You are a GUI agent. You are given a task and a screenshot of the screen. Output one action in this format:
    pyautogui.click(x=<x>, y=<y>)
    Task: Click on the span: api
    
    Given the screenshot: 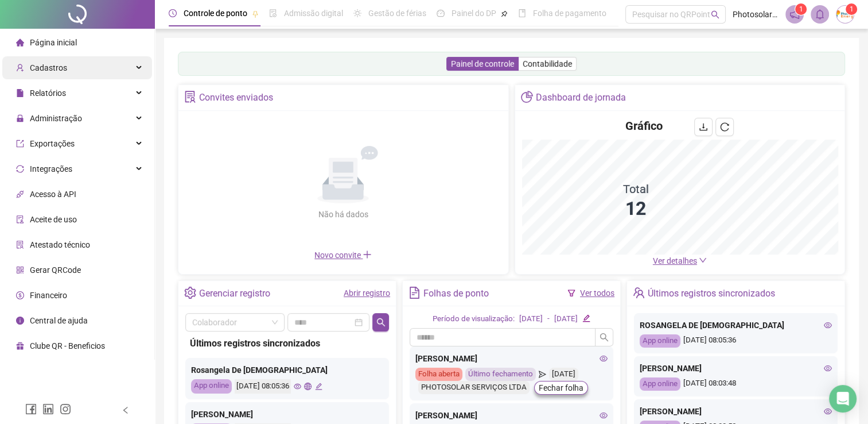 What is the action you would take?
    pyautogui.click(x=20, y=194)
    